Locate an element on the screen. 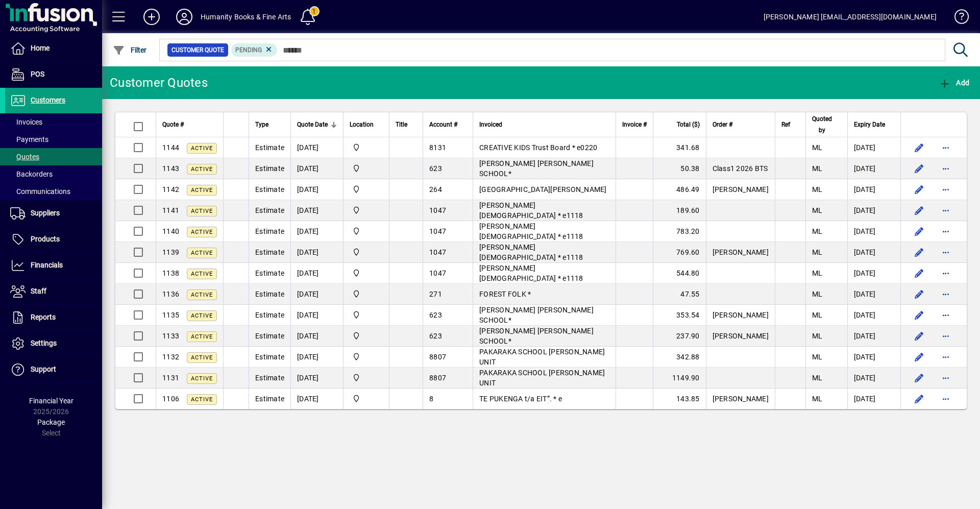  span: CREATIVE KIDS Trust Board * e0220 is located at coordinates (538, 148).